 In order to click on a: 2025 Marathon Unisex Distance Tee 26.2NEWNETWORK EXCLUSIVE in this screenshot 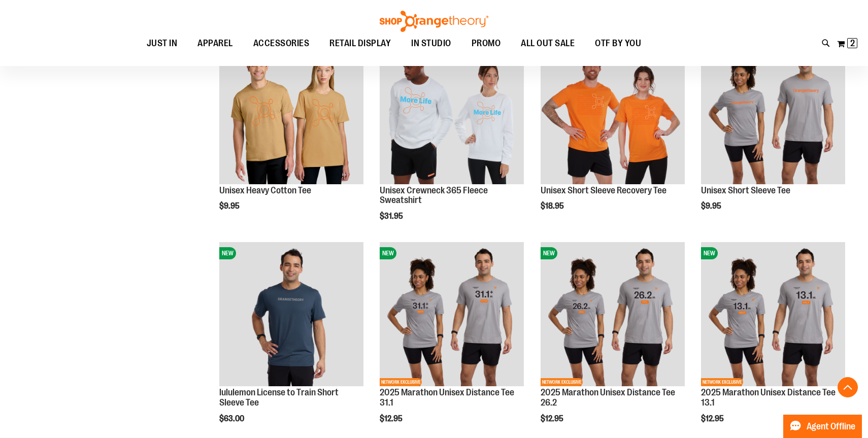, I will do `click(612, 315)`.